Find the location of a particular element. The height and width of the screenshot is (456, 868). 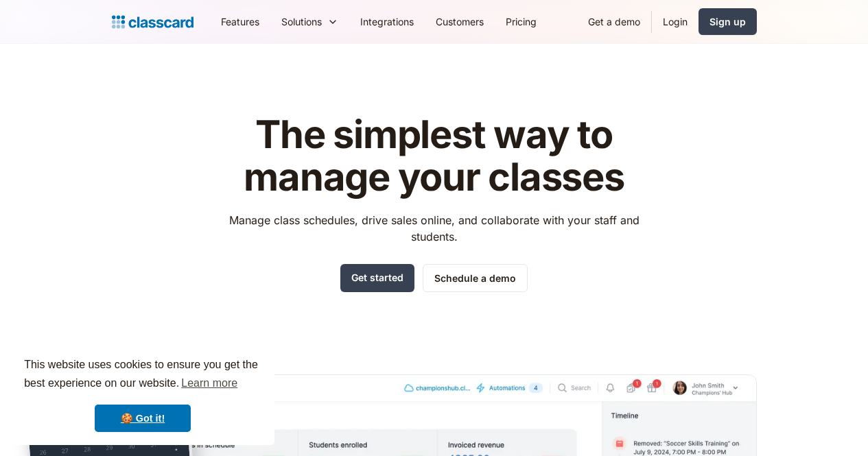

a: Integrations is located at coordinates (387, 21).